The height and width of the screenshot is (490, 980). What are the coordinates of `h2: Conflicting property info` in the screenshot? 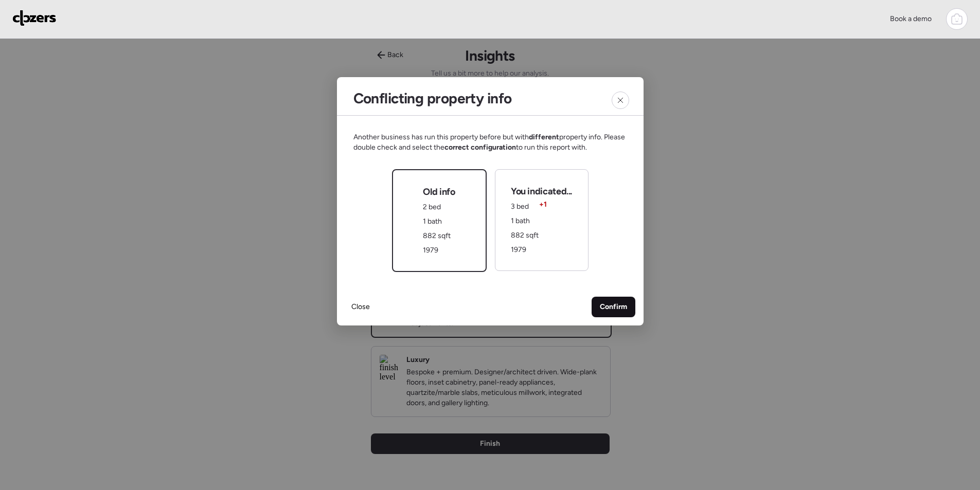 It's located at (433, 98).